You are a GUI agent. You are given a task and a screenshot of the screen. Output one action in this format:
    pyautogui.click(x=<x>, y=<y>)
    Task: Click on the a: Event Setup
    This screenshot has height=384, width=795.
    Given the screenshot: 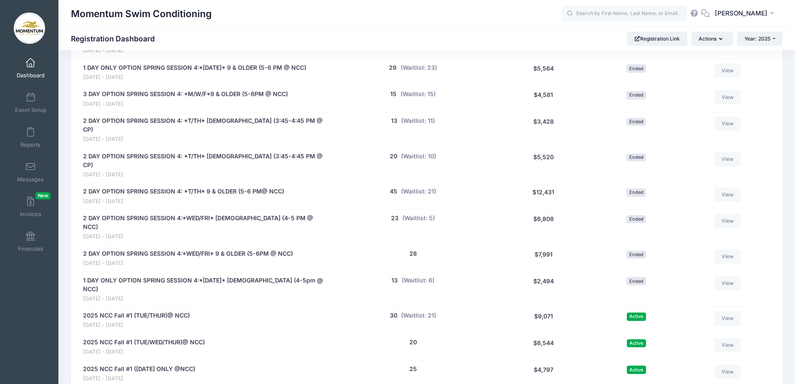 What is the action you would take?
    pyautogui.click(x=30, y=103)
    